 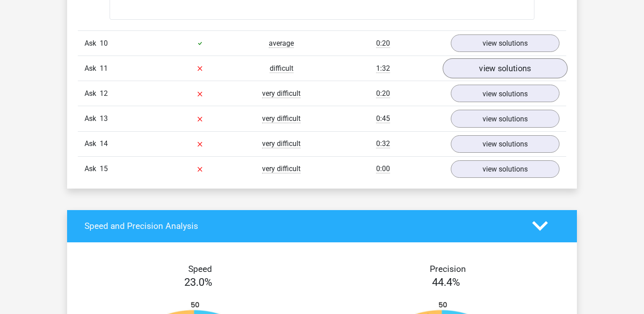 What do you see at coordinates (448, 269) in the screenshot?
I see `font: Precision` at bounding box center [448, 269].